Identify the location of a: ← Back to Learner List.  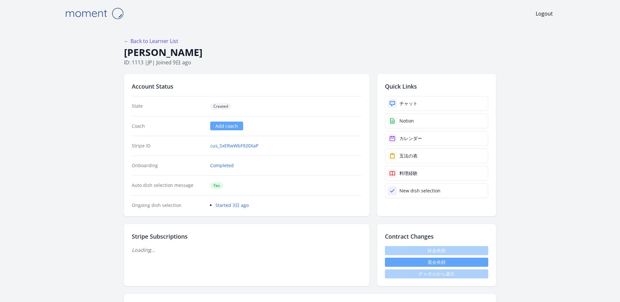
(151, 41).